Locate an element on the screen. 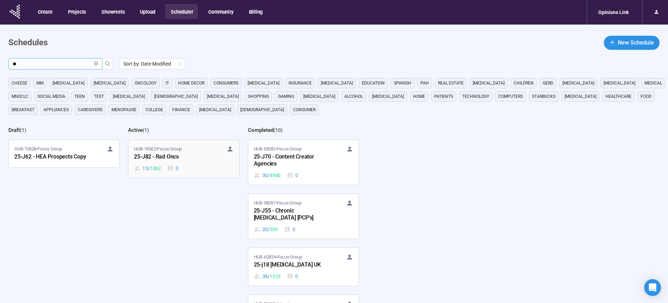 This screenshot has height=303, width=668. span: medical is located at coordinates (654, 83).